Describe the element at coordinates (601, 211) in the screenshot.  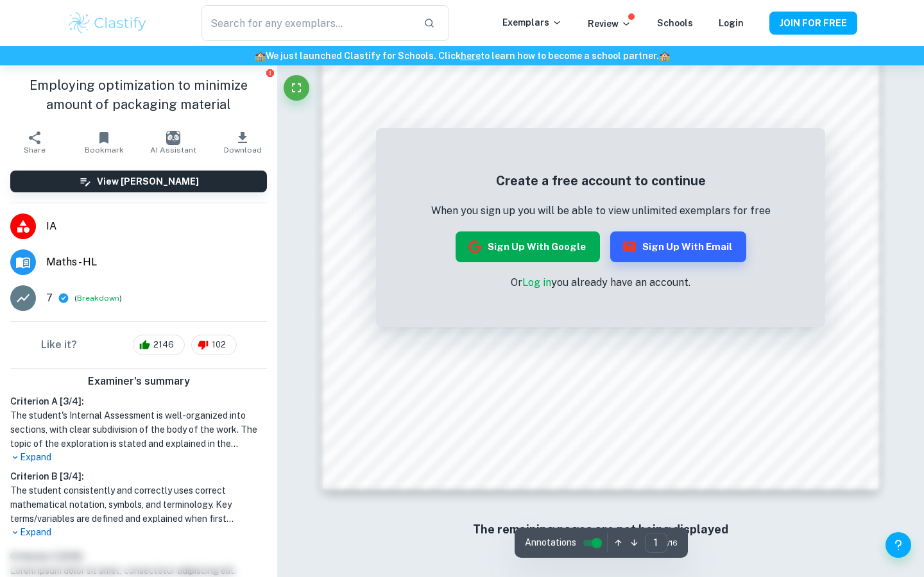
I see `p: When you sign up you will be able to view unlimited exemplars for free` at that location.